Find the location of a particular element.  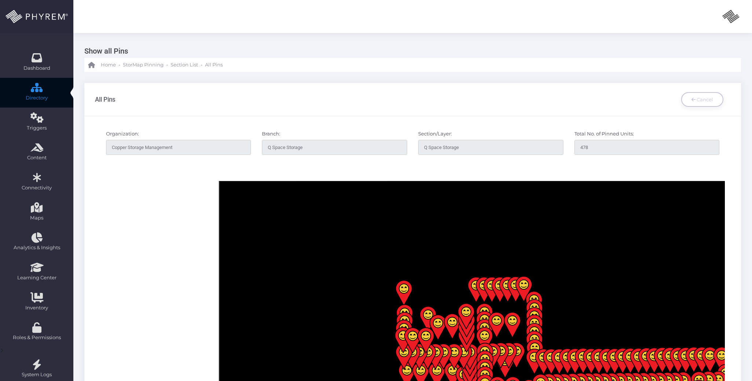

label: Section/Layer: is located at coordinates (435, 134).